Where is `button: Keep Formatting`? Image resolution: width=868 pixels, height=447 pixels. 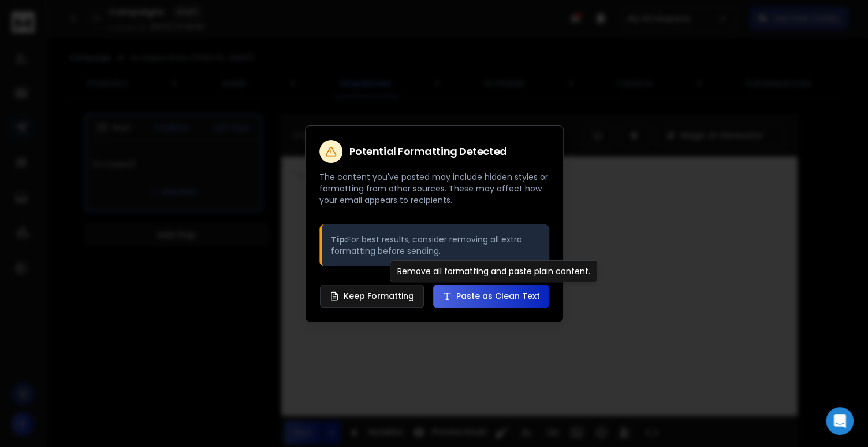
button: Keep Formatting is located at coordinates (372, 296).